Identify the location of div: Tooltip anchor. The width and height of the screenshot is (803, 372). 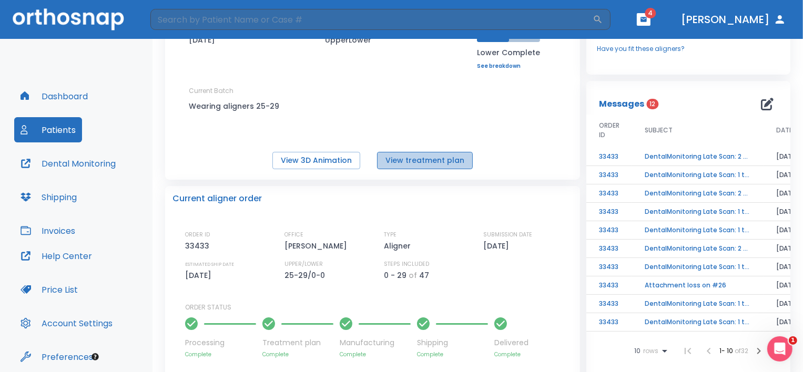
(95, 357).